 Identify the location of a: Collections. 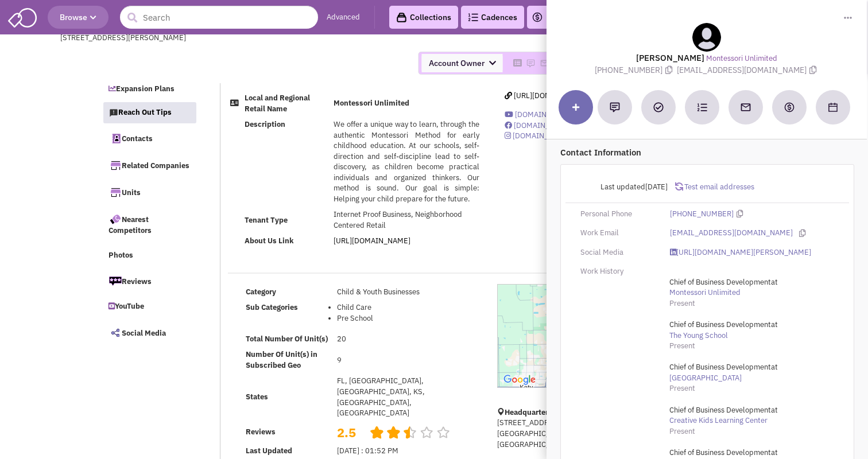
(423, 17).